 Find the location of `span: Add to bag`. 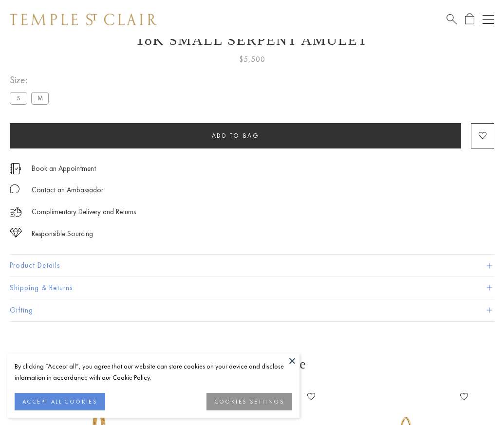

span: Add to bag is located at coordinates (236, 135).